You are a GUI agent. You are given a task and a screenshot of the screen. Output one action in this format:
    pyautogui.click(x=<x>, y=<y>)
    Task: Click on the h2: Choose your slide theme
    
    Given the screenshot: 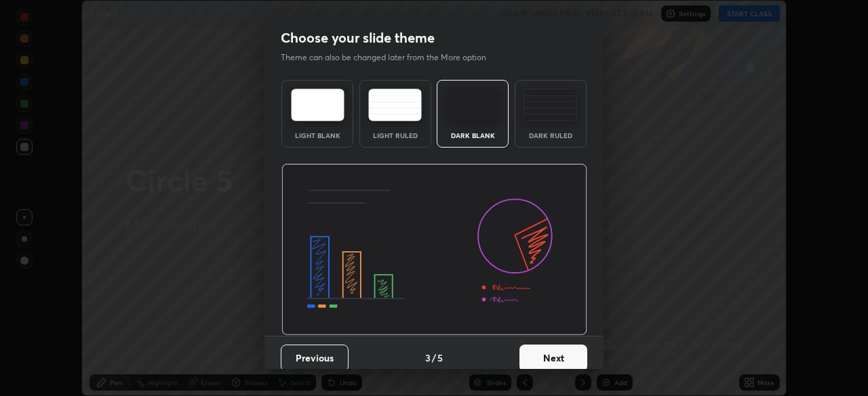 What is the action you would take?
    pyautogui.click(x=357, y=38)
    